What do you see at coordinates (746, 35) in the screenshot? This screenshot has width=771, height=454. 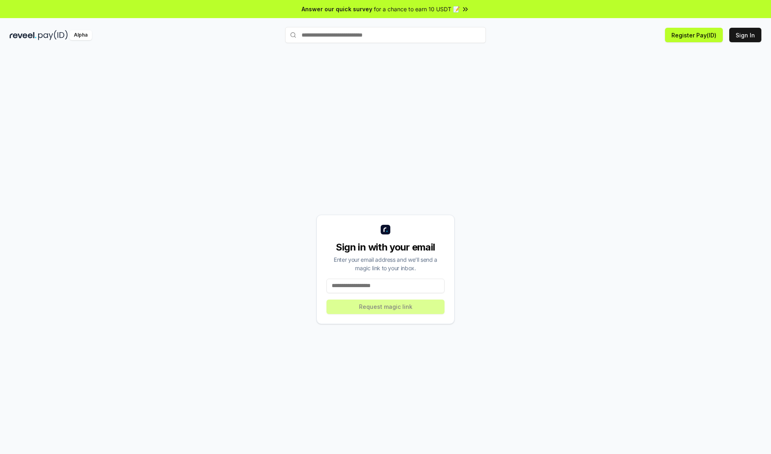 I see `button: Sign In` at bounding box center [746, 35].